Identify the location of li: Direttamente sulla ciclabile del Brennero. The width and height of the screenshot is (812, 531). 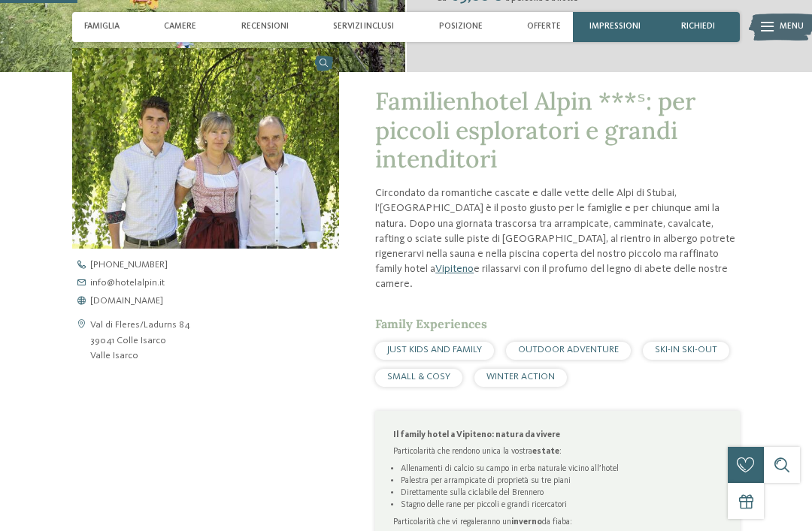
(561, 493).